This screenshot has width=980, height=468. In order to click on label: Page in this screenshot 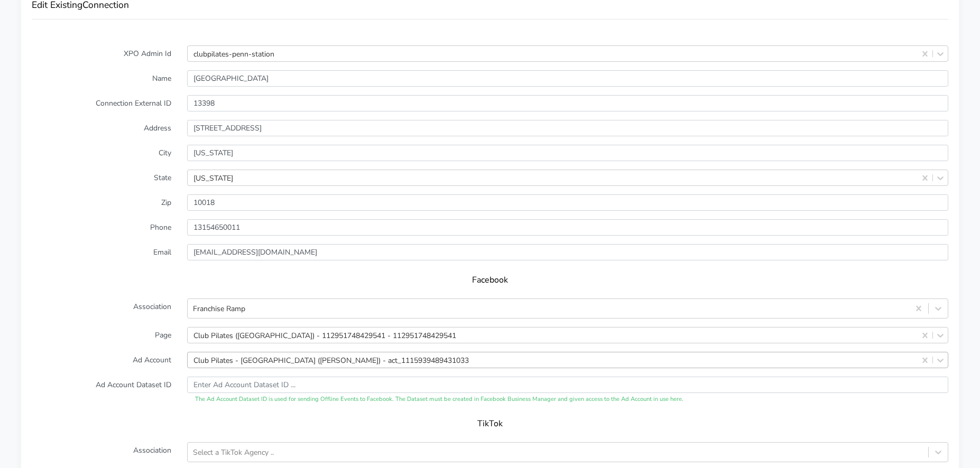, I will do `click(101, 335)`.